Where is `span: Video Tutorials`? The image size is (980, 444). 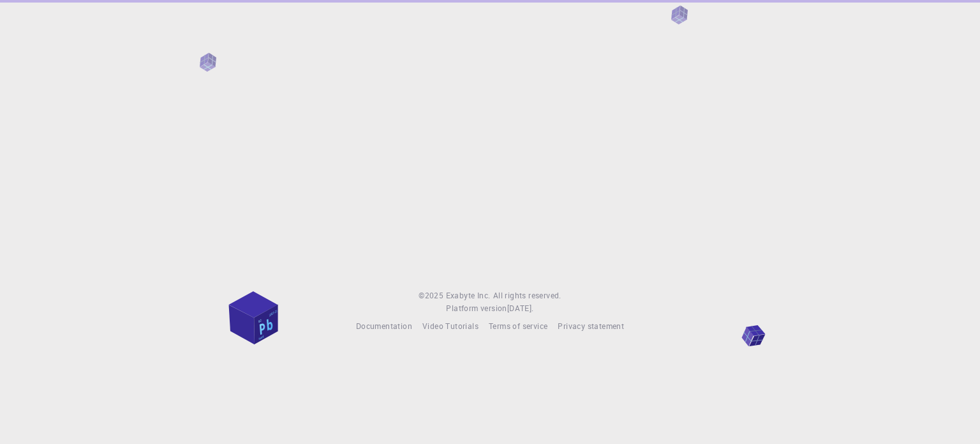
span: Video Tutorials is located at coordinates (451, 326).